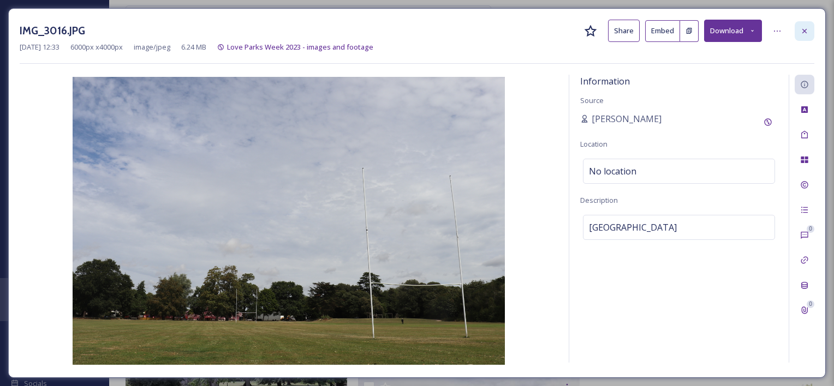 The width and height of the screenshot is (834, 386). I want to click on span: No location, so click(612, 171).